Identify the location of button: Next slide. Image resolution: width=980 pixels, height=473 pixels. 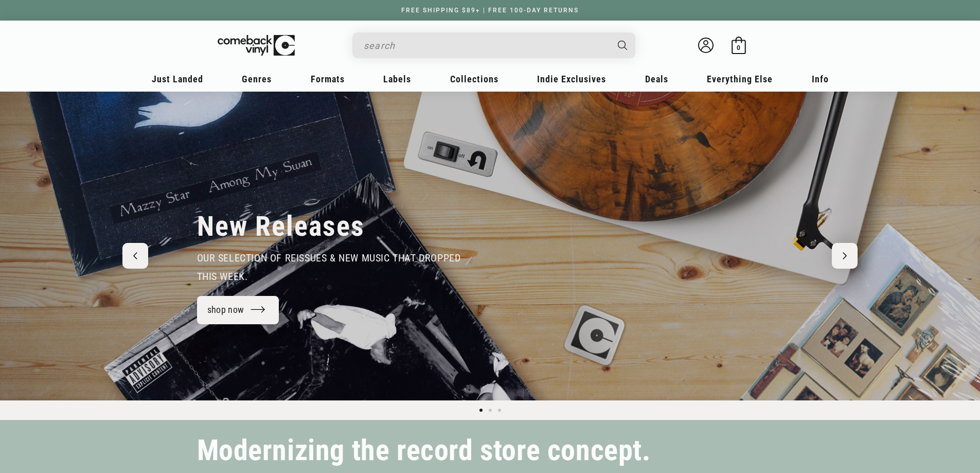
(844, 256).